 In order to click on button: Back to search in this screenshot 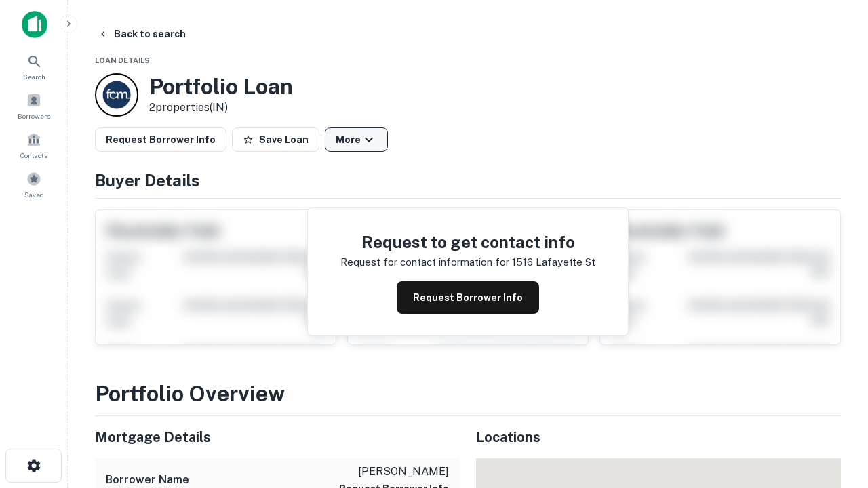, I will do `click(141, 34)`.